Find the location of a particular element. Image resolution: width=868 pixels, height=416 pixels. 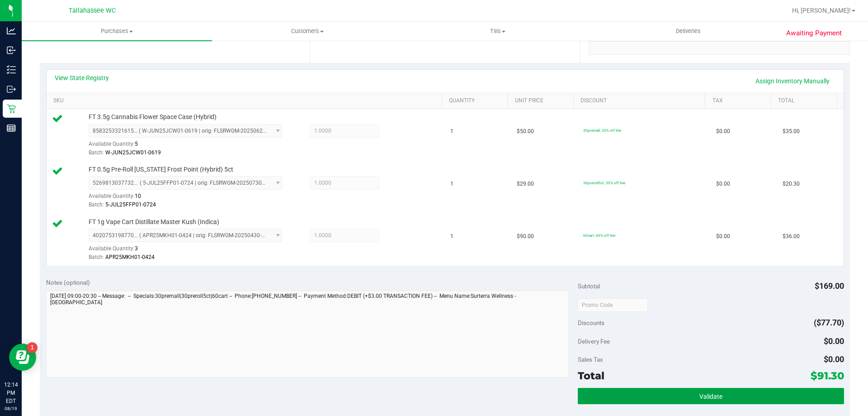

a: View State Registry is located at coordinates (82, 78).